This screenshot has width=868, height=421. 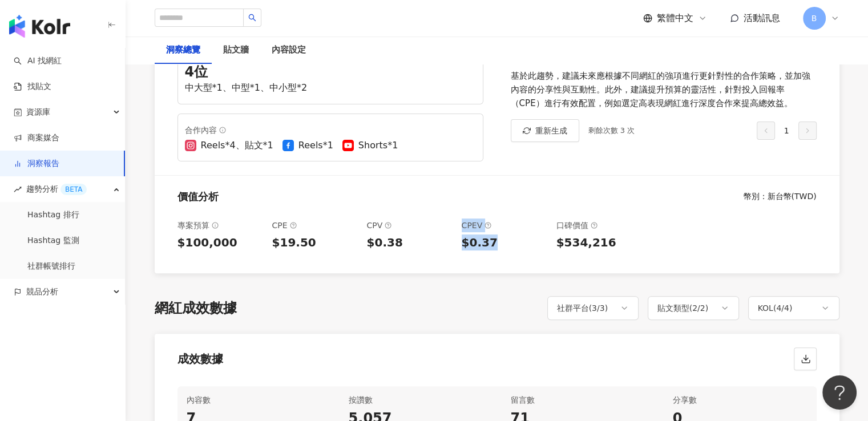 What do you see at coordinates (315, 225) in the screenshot?
I see `div: CPE` at bounding box center [315, 225].